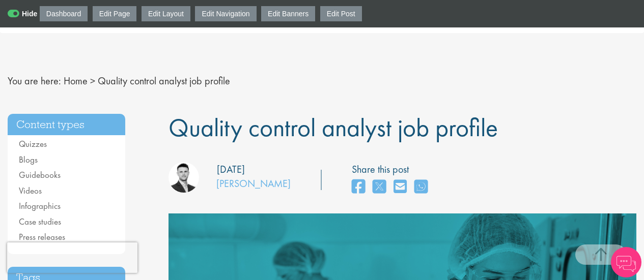  What do you see at coordinates (341, 13) in the screenshot?
I see `a: Edit Post` at bounding box center [341, 13].